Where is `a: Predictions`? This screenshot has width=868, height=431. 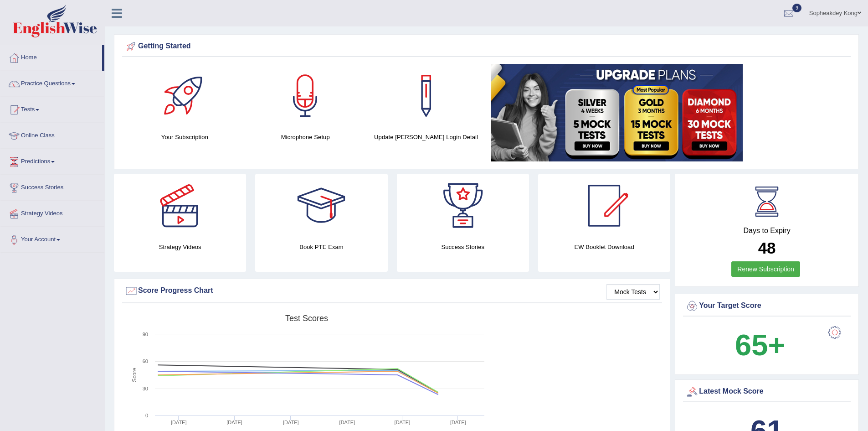
a: Predictions is located at coordinates (53, 161).